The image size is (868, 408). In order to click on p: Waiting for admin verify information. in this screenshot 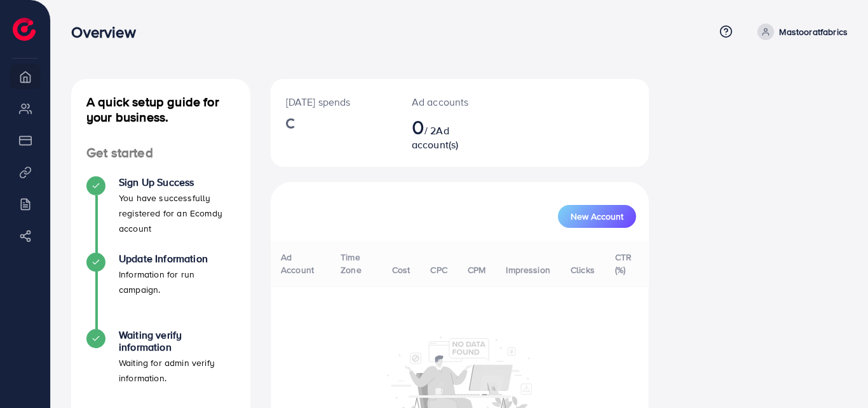, I will do `click(177, 370)`.